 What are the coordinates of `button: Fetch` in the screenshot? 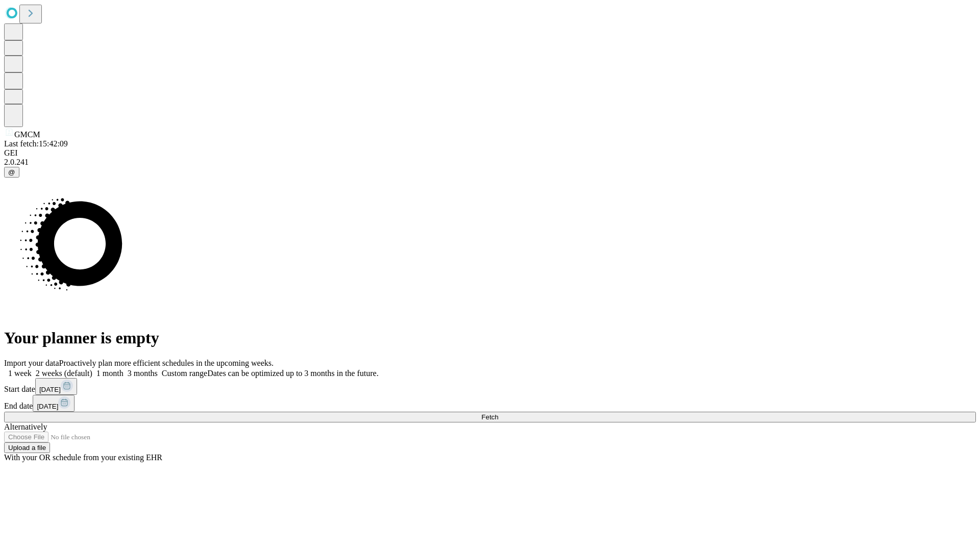 It's located at (490, 416).